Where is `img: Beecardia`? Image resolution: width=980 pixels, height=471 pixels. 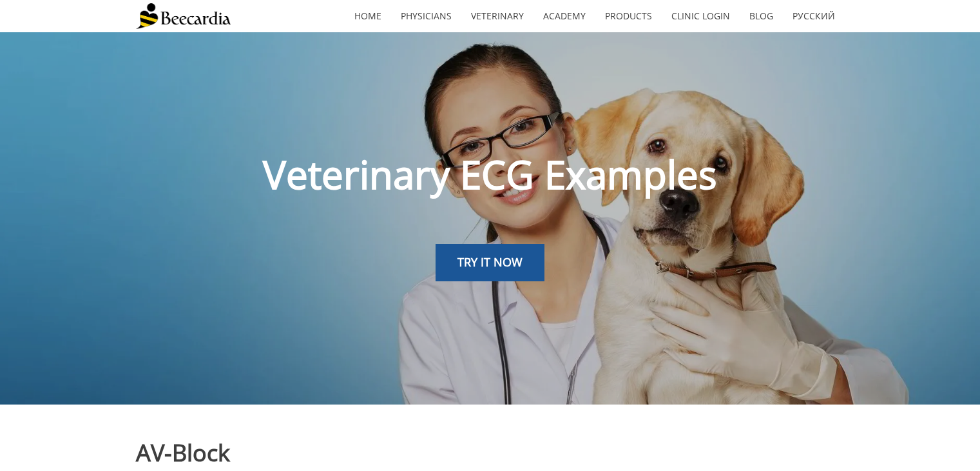
img: Beecardia is located at coordinates (183, 17).